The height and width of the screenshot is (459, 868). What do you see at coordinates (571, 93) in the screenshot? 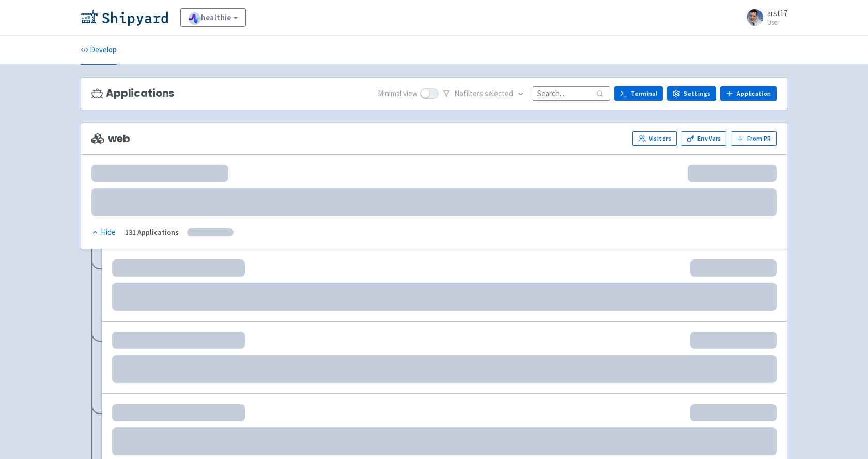
I see `input: Search...` at bounding box center [571, 93].